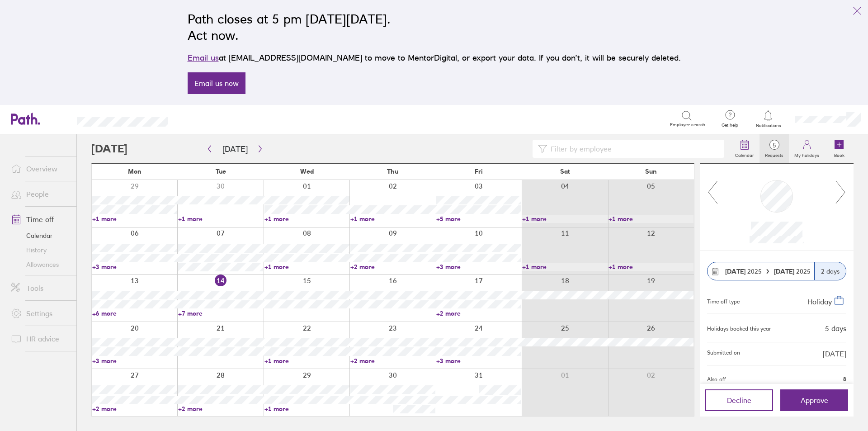 The width and height of the screenshot is (868, 431). What do you see at coordinates (40, 339) in the screenshot?
I see `a: HR advice` at bounding box center [40, 339].